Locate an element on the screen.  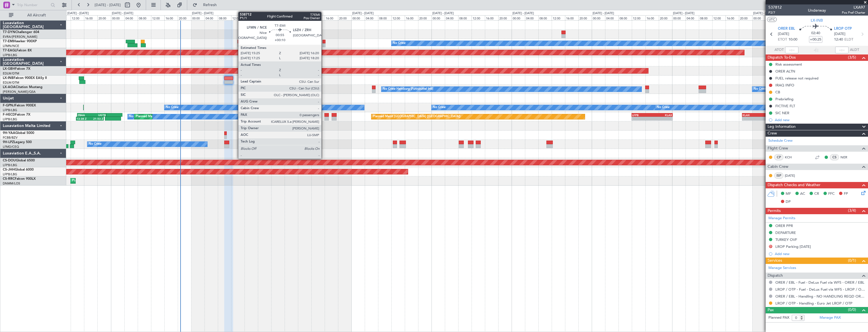
a: 9H-YAAGlobal 5000 is located at coordinates (19, 133).